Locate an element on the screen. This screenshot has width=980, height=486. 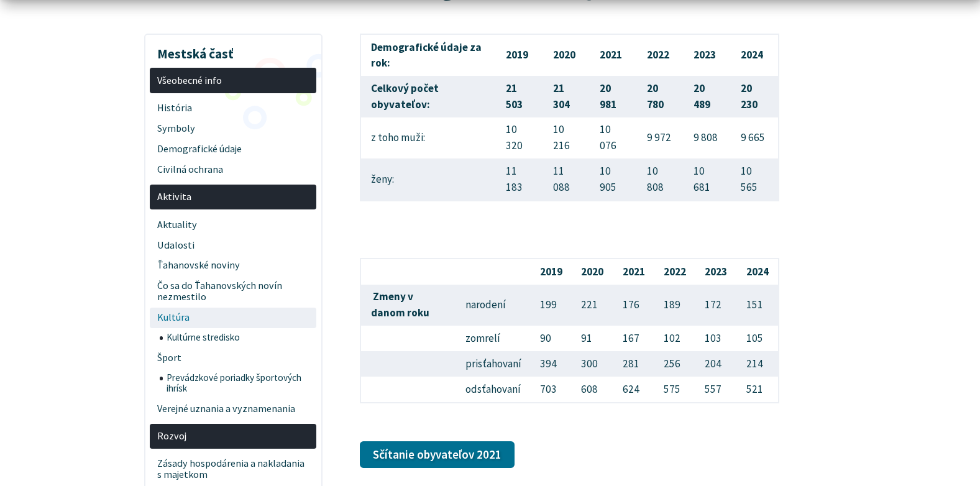
td: 608 is located at coordinates (592, 390).